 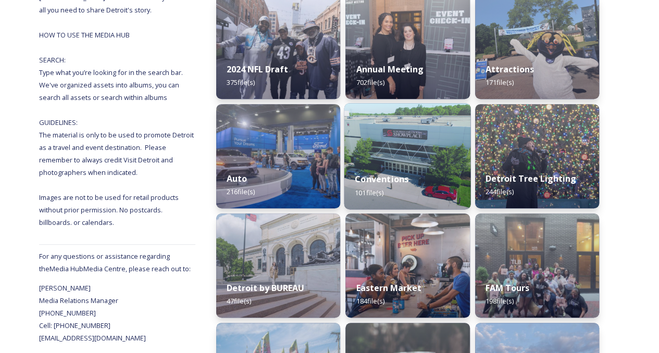 What do you see at coordinates (531, 179) in the screenshot?
I see `strong: Detroit Tree Lighting` at bounding box center [531, 179].